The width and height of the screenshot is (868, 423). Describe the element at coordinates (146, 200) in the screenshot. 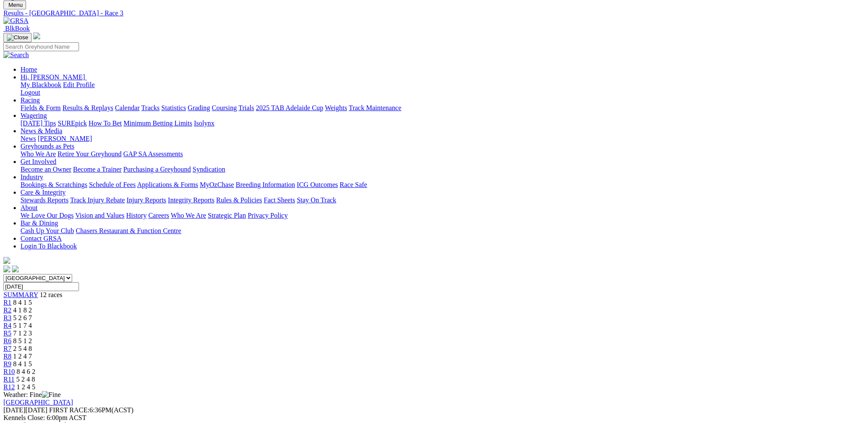

I see `a: Injury Reports` at that location.